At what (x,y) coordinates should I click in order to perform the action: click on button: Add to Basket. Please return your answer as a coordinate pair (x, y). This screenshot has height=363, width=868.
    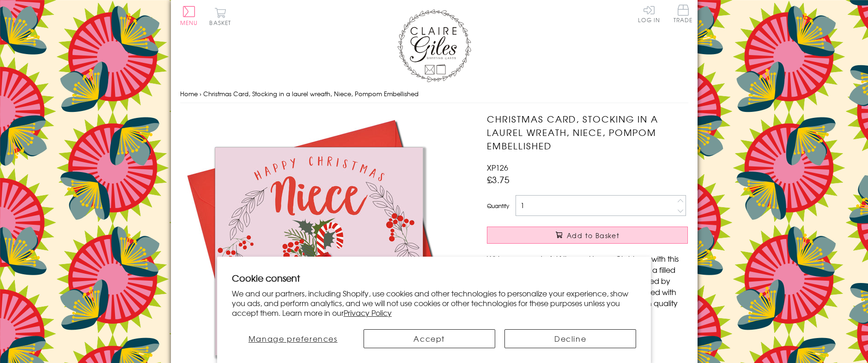
    Looking at the image, I should click on (587, 235).